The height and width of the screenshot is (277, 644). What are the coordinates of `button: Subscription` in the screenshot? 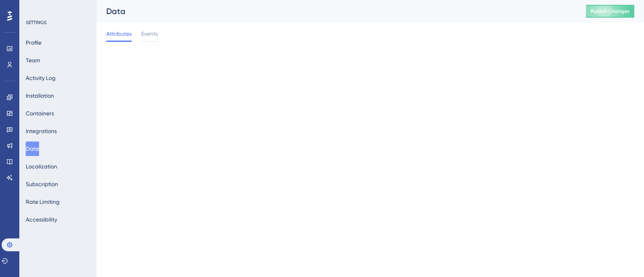 It's located at (42, 184).